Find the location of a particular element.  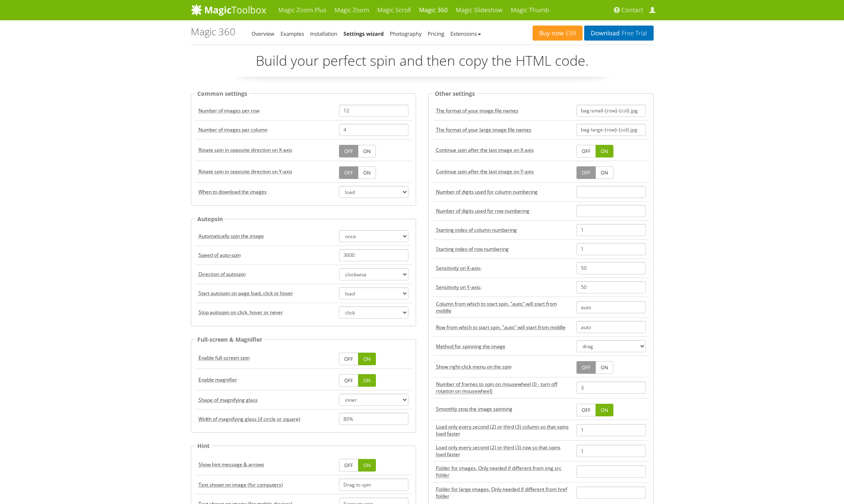

acronym: hint is located at coordinates (232, 464).